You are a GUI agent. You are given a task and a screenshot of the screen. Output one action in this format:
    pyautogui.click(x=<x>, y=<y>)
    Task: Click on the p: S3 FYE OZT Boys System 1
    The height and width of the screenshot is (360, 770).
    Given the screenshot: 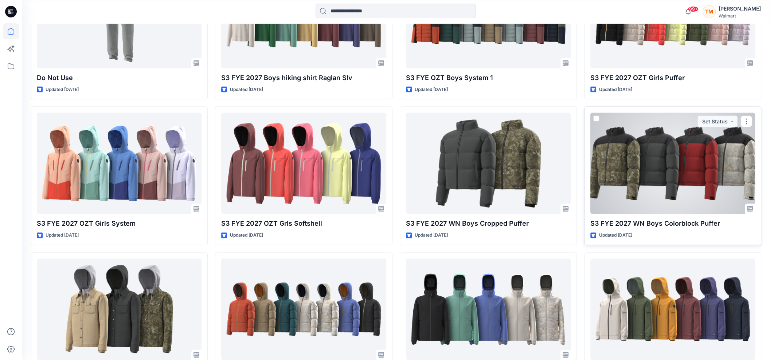 What is the action you would take?
    pyautogui.click(x=488, y=78)
    